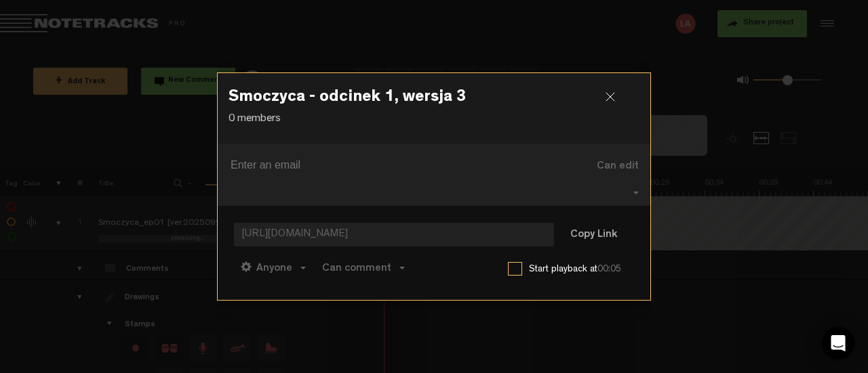 Image resolution: width=868 pixels, height=373 pixels. What do you see at coordinates (357, 269) in the screenshot?
I see `span: Can comment` at bounding box center [357, 269].